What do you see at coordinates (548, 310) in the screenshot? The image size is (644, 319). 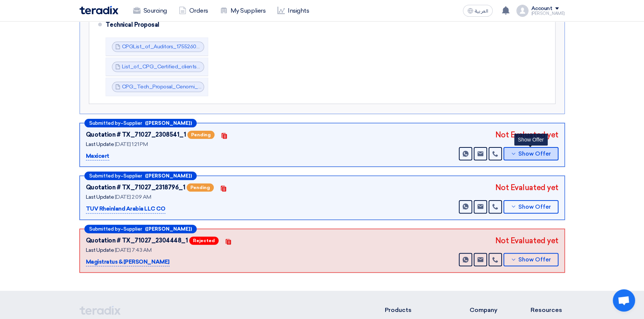 I see `li: Resources` at bounding box center [548, 310].